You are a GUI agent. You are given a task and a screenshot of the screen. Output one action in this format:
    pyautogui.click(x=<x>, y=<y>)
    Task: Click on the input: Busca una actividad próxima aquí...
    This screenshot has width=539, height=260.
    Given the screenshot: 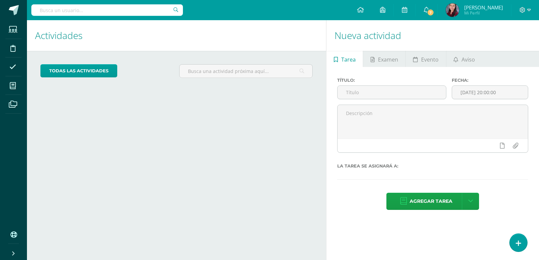 What is the action you would take?
    pyautogui.click(x=246, y=71)
    